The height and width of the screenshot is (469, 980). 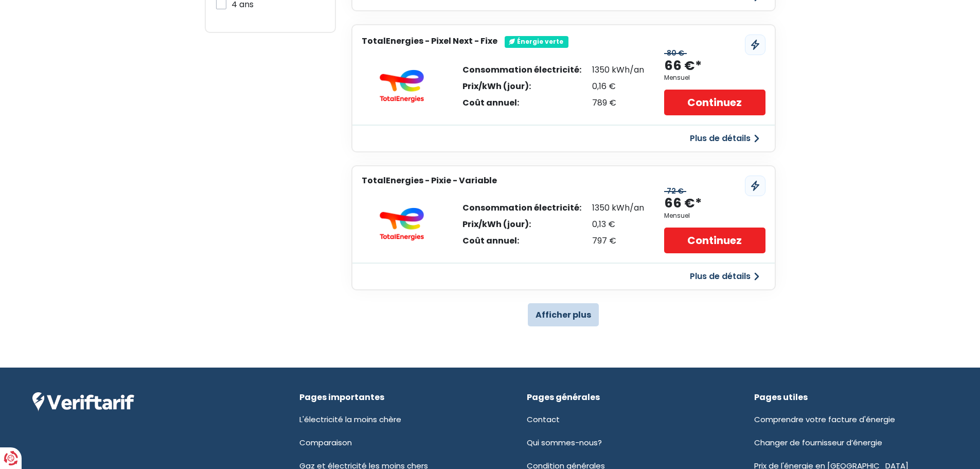 I want to click on div: 797 €, so click(x=618, y=241).